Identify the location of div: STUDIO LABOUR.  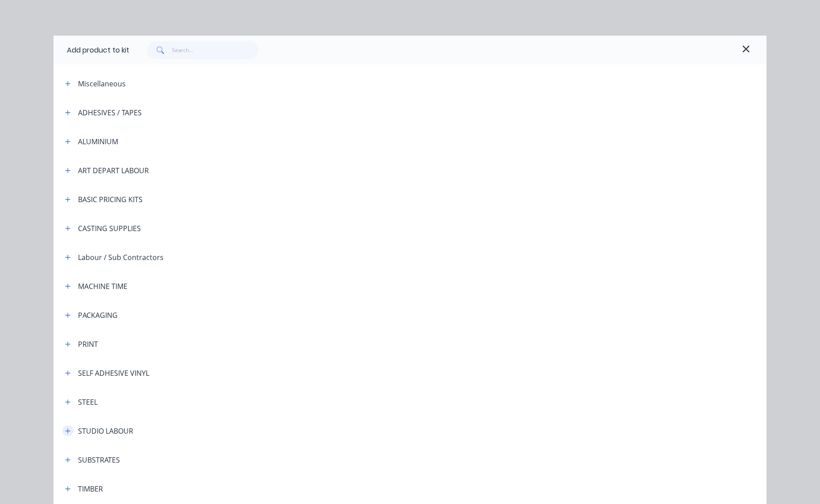
(105, 431).